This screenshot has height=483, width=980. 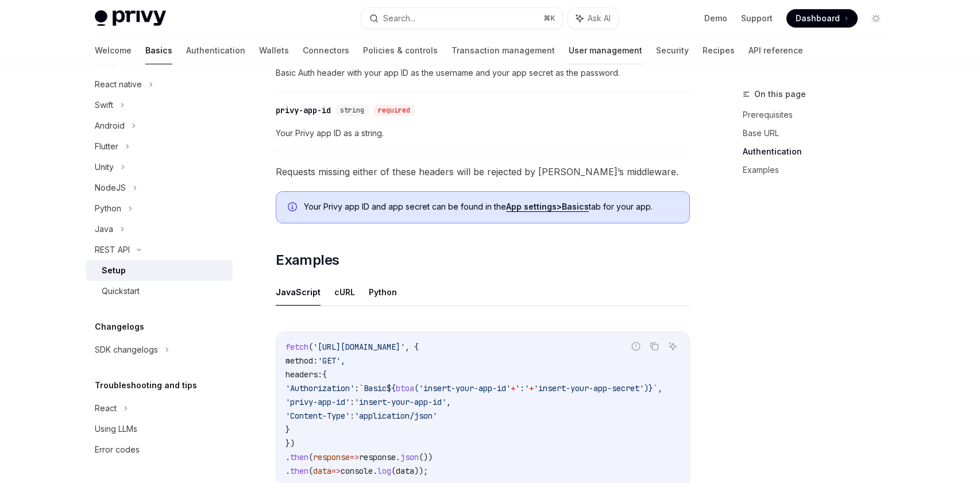 I want to click on span: Examples, so click(x=307, y=260).